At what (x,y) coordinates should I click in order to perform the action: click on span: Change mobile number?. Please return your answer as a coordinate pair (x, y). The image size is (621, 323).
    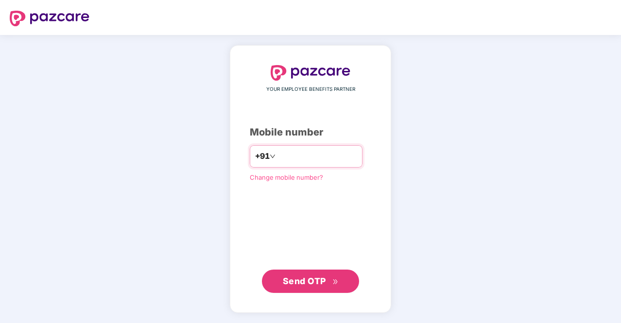
    Looking at the image, I should click on (286, 177).